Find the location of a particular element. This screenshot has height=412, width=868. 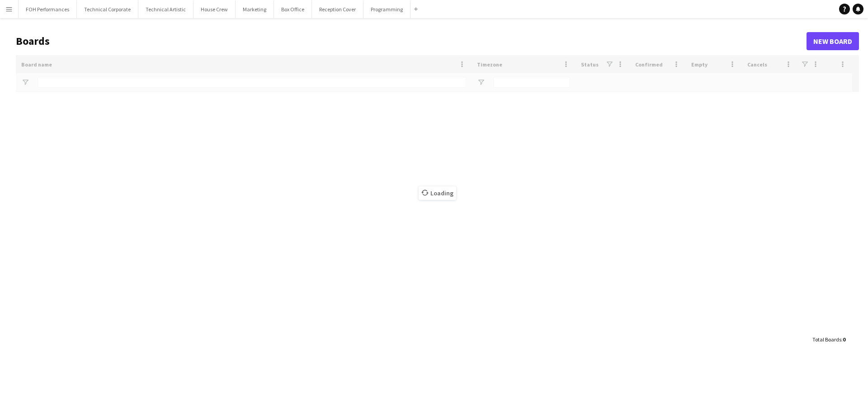

button: Box Office is located at coordinates (293, 9).